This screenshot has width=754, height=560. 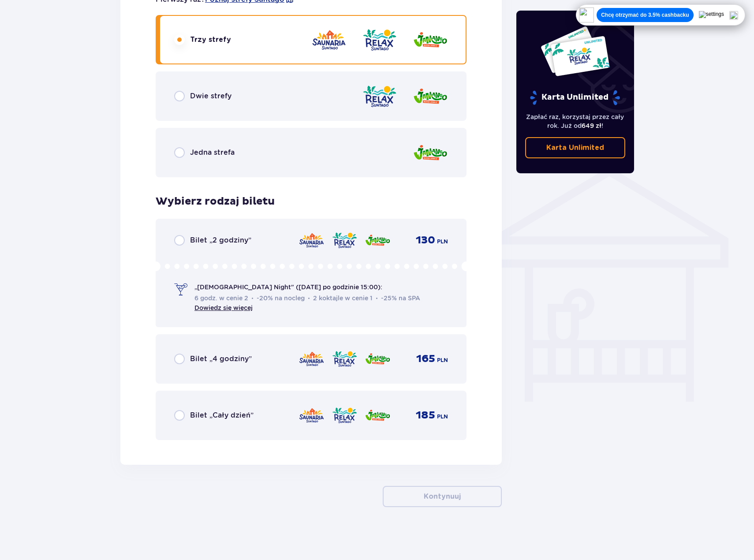 What do you see at coordinates (398, 298) in the screenshot?
I see `span: -25% na SPA` at bounding box center [398, 298].